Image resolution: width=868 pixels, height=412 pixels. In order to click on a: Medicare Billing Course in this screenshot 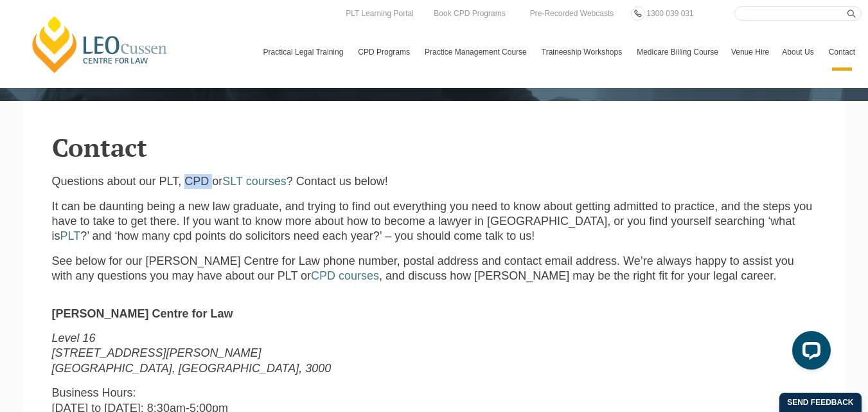, I will do `click(677, 52)`.